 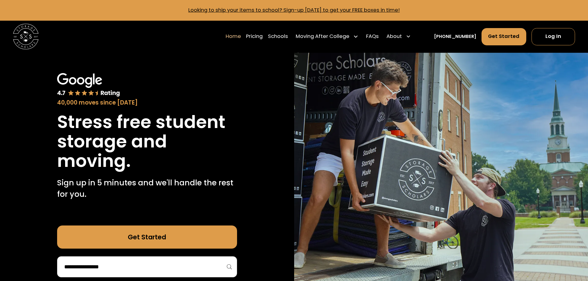 I want to click on a: Log In, so click(x=553, y=37).